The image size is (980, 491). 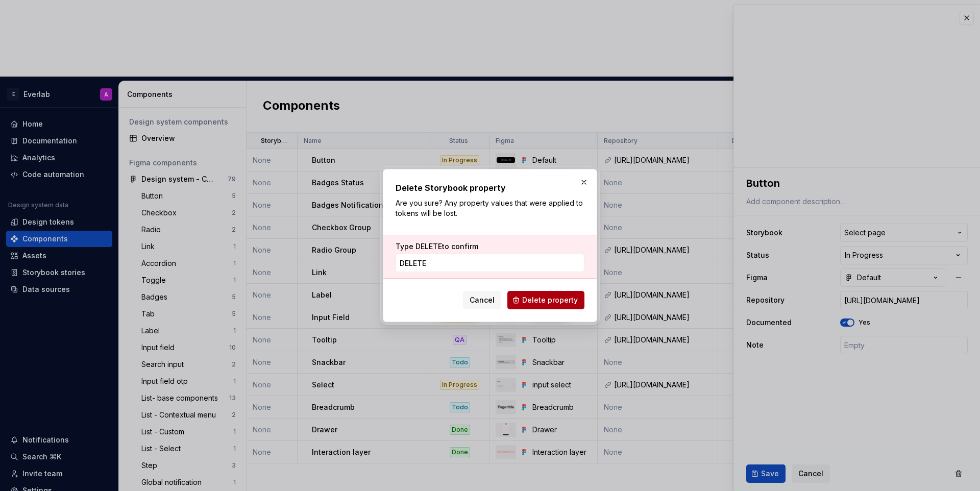 I want to click on span: Cancel, so click(x=482, y=300).